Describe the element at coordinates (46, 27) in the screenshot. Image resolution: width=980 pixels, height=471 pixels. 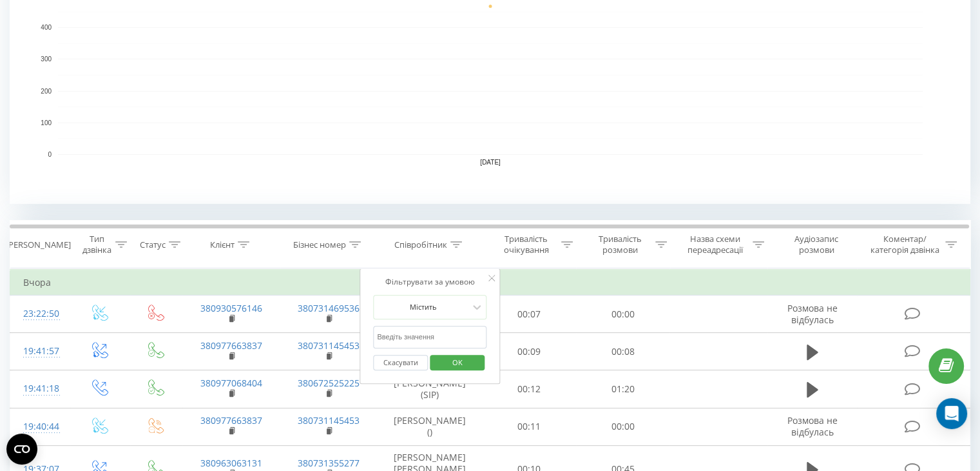
I see `text: 400` at that location.